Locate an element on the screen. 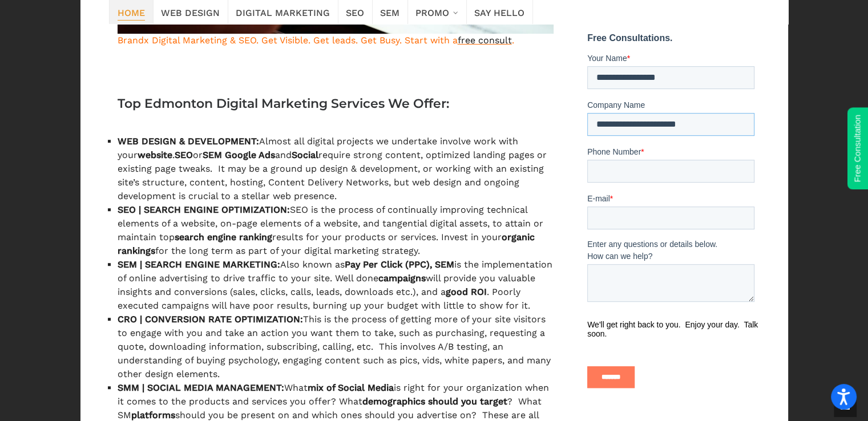  strong: SEM | SEARCH ENGINE MARKETING: is located at coordinates (199, 264).